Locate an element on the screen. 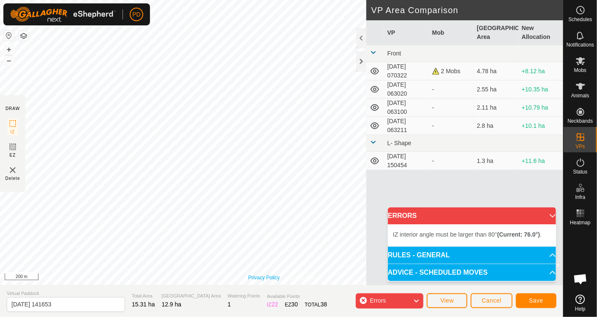  span: Mobs is located at coordinates (580, 70).